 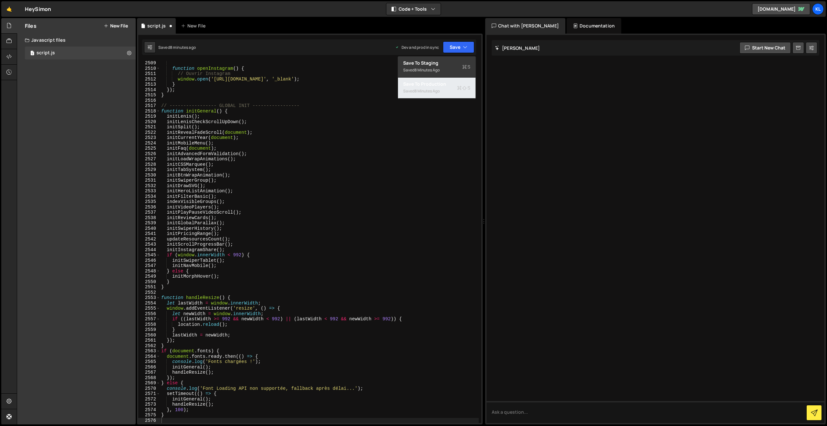 What do you see at coordinates (149, 106) in the screenshot?
I see `div: 2517` at bounding box center [149, 106].